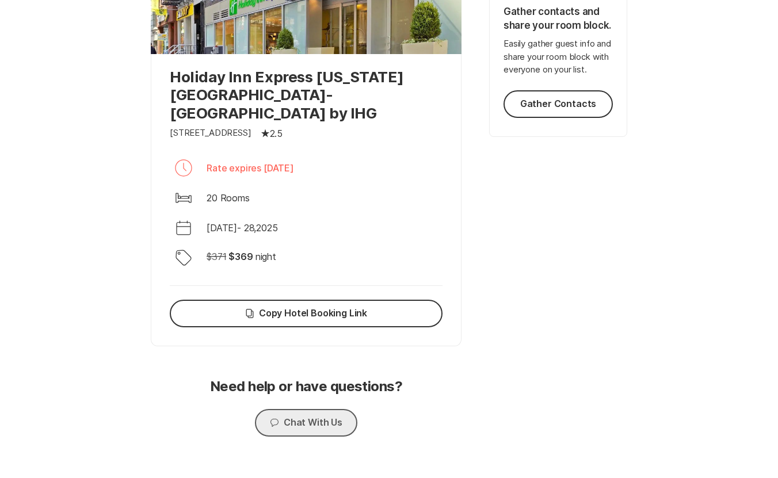  I want to click on p: Need help or have questions?, so click(306, 387).